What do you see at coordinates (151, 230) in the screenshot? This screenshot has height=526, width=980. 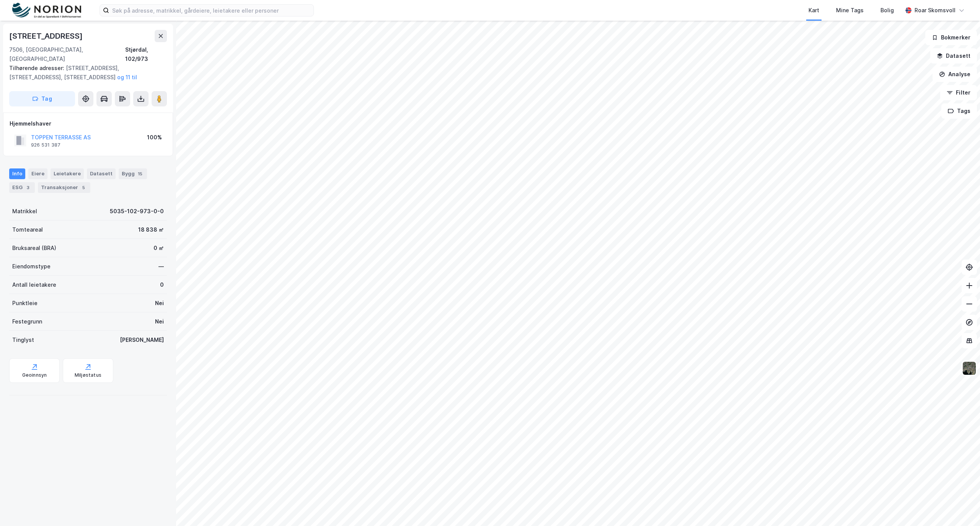 I see `div: 18 838 ㎡` at bounding box center [151, 230].